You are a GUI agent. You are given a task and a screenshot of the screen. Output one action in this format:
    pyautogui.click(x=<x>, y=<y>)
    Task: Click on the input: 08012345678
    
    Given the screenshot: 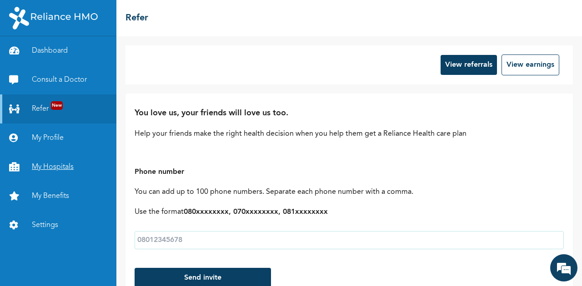 What is the action you would take?
    pyautogui.click(x=349, y=240)
    